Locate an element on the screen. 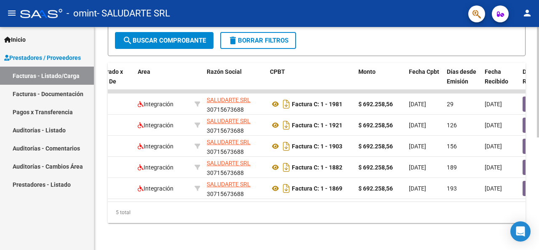  span: Inicio is located at coordinates (15, 40).